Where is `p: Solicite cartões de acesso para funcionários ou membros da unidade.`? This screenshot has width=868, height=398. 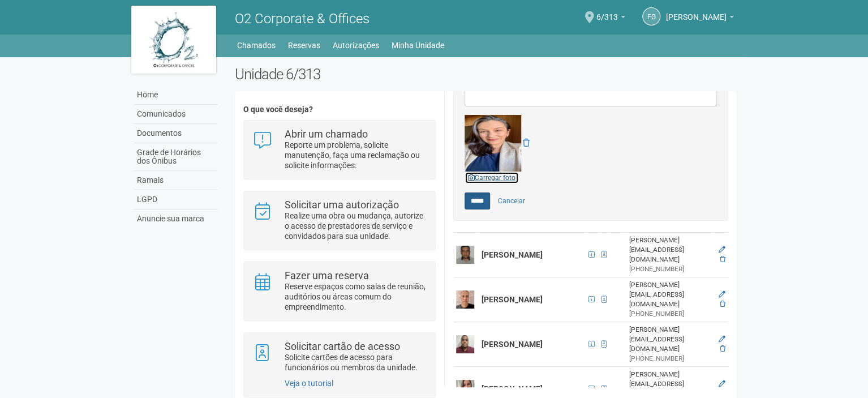 p: Solicite cartões de acesso para funcionários ou membros da unidade. is located at coordinates (356, 362).